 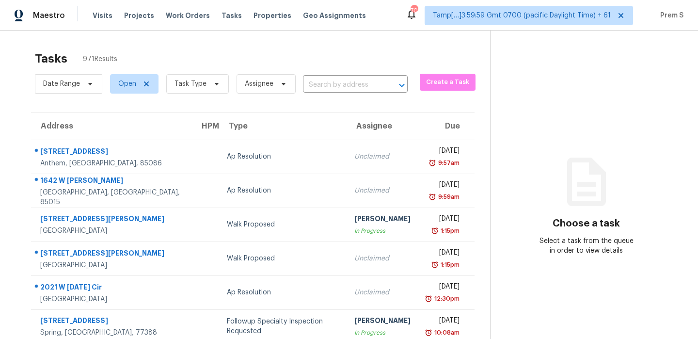 I want to click on div: 9:57am, so click(x=448, y=163).